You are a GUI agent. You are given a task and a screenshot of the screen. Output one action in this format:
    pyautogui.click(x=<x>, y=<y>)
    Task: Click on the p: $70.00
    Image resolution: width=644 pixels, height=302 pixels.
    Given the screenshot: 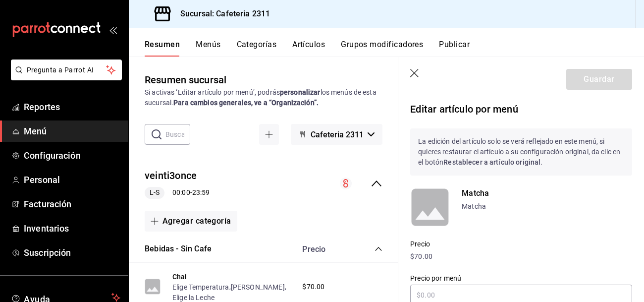 What is the action you would take?
    pyautogui.click(x=521, y=256)
    